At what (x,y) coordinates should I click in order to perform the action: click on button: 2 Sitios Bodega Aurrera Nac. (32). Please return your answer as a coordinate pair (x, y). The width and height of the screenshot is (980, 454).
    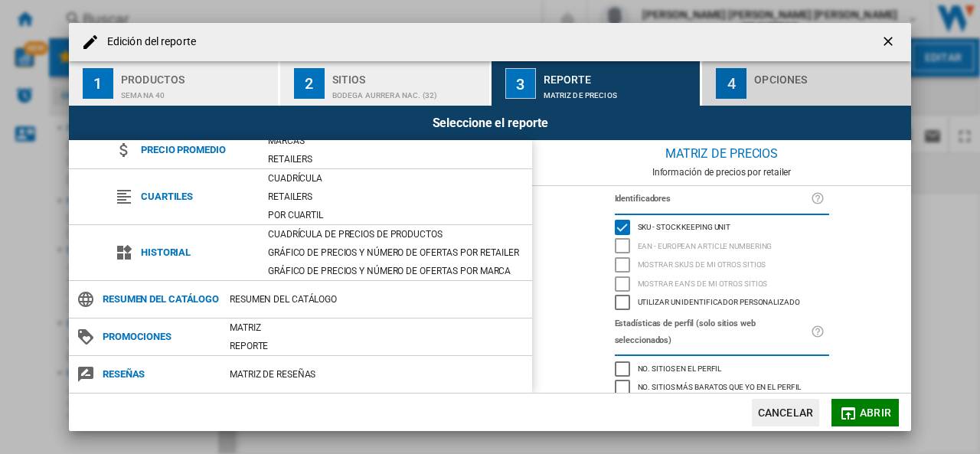
    Looking at the image, I should click on (385, 83).